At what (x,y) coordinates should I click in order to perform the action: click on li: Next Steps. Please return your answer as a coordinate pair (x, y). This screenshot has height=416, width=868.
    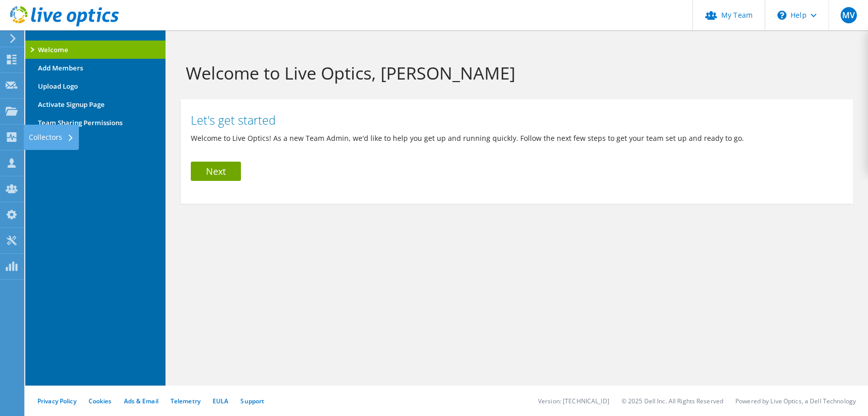
    Looking at the image, I should click on (95, 141).